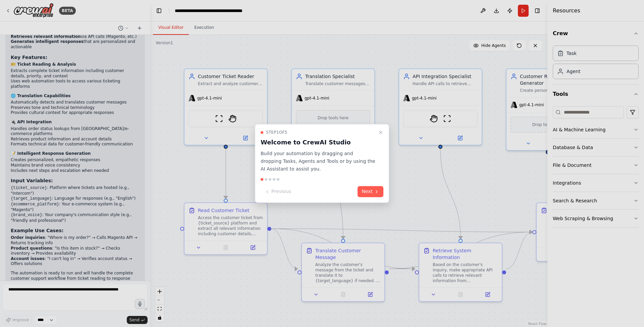 Image resolution: width=644 pixels, height=327 pixels. What do you see at coordinates (278, 192) in the screenshot?
I see `button: Previous` at bounding box center [278, 192].